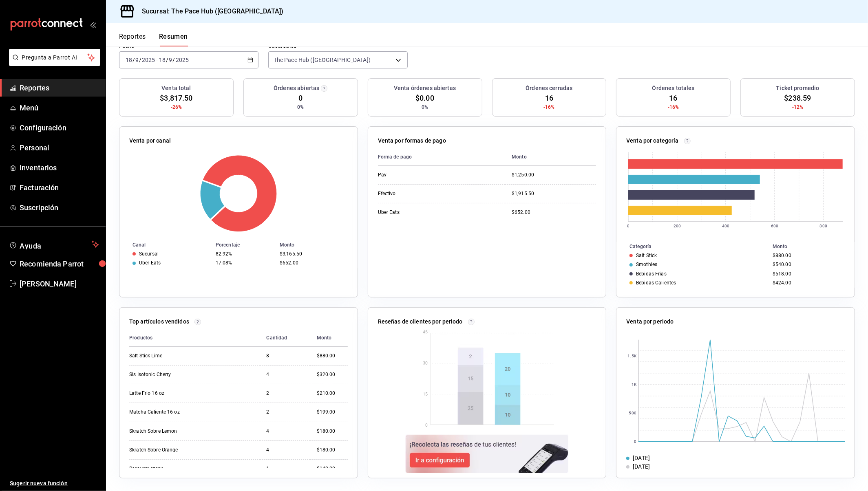 This screenshot has height=491, width=868. I want to click on span: Sugerir nueva función, so click(54, 483).